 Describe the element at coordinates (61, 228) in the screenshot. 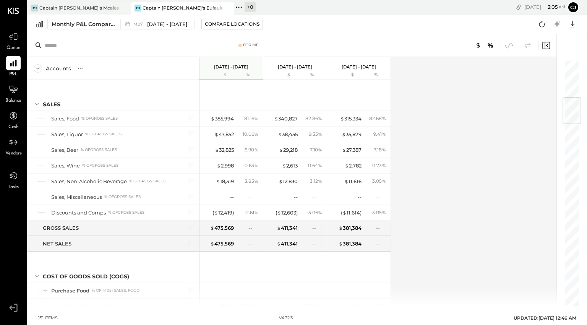

I see `div: GROSS SALES` at that location.